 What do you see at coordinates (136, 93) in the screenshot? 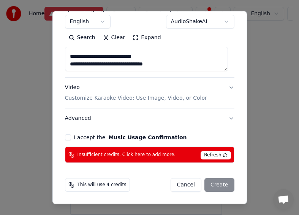
I see `div: Video` at bounding box center [136, 93].